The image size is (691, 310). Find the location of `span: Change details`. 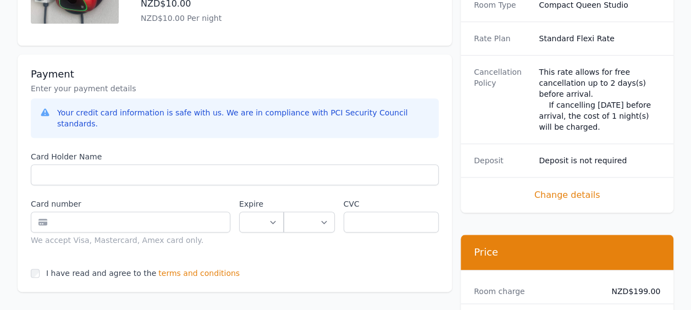

span: Change details is located at coordinates (567, 195).